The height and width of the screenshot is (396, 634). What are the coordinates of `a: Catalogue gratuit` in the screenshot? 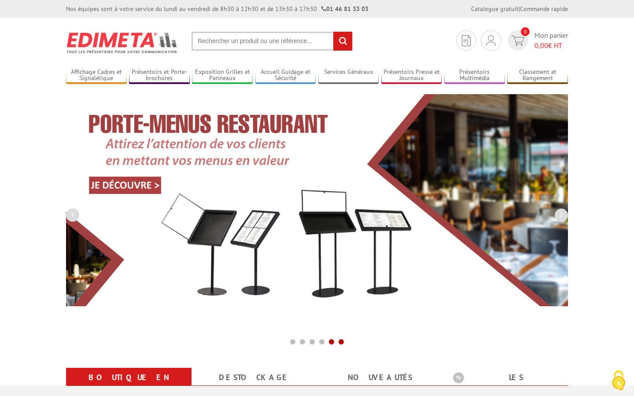 It's located at (495, 9).